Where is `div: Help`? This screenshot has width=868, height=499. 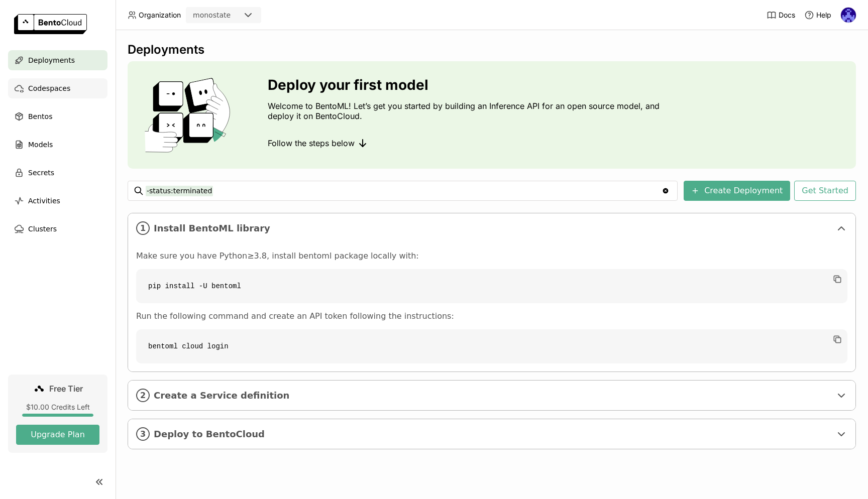
div: Help is located at coordinates (818, 15).